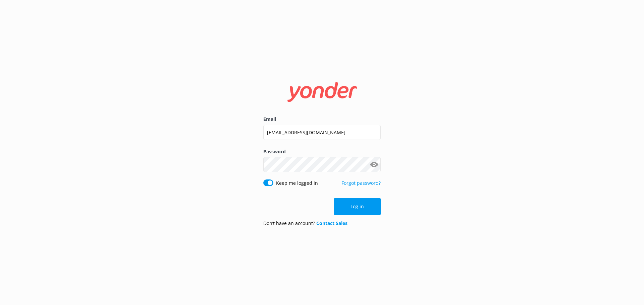 The width and height of the screenshot is (644, 305). What do you see at coordinates (322, 133) in the screenshot?
I see `input: user@emailaddress.com` at bounding box center [322, 133].